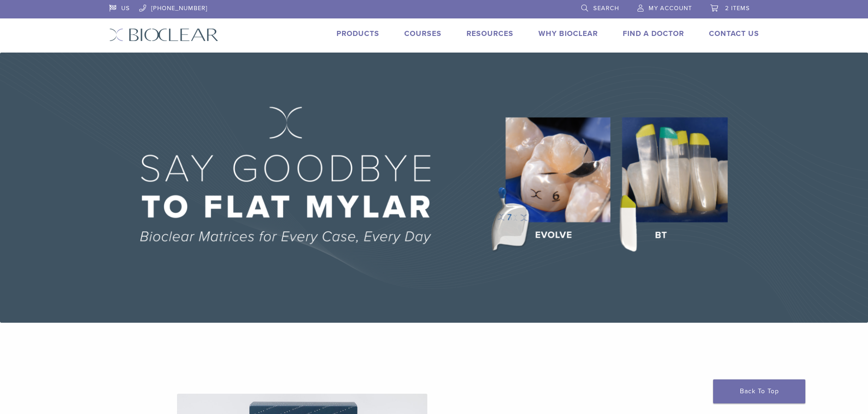 Image resolution: width=868 pixels, height=414 pixels. Describe the element at coordinates (423, 34) in the screenshot. I see `a: Courses` at that location.